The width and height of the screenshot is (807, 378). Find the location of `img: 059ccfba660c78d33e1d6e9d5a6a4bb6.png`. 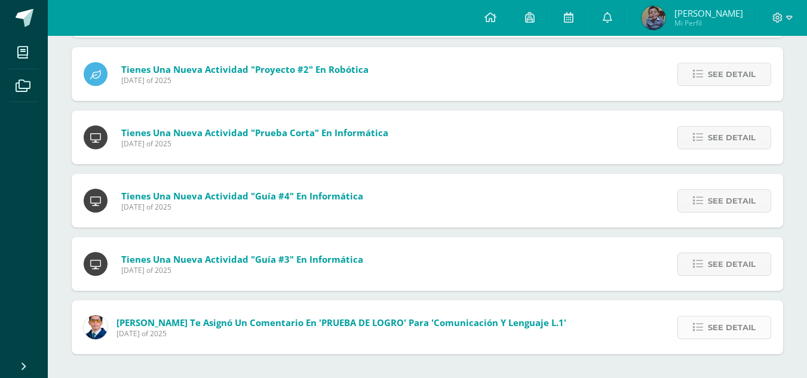

img: 059ccfba660c78d33e1d6e9d5a6a4bb6.png is located at coordinates (96, 327).